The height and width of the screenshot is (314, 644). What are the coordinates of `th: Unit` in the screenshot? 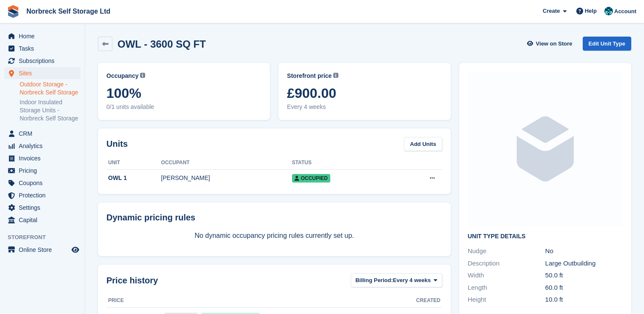 It's located at (134, 163).